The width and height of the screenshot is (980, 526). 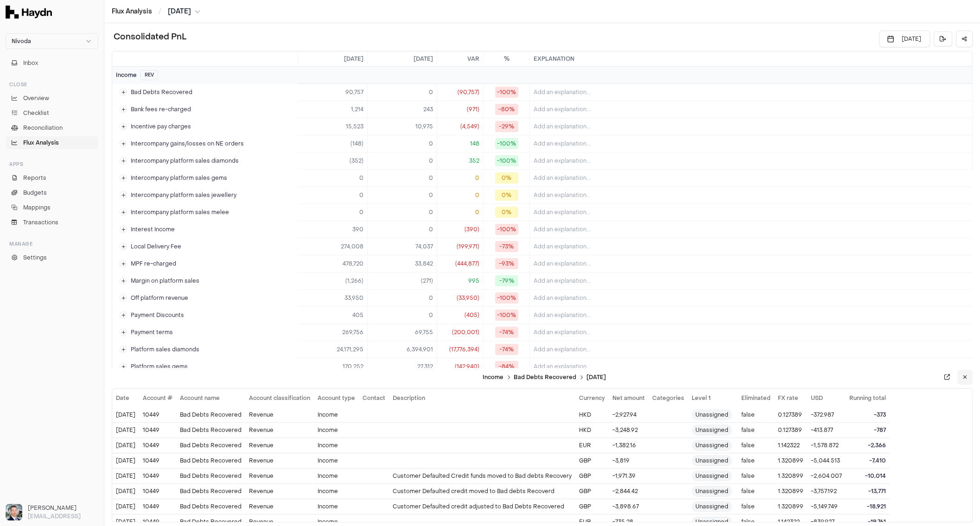 I want to click on span: USD, so click(x=817, y=398).